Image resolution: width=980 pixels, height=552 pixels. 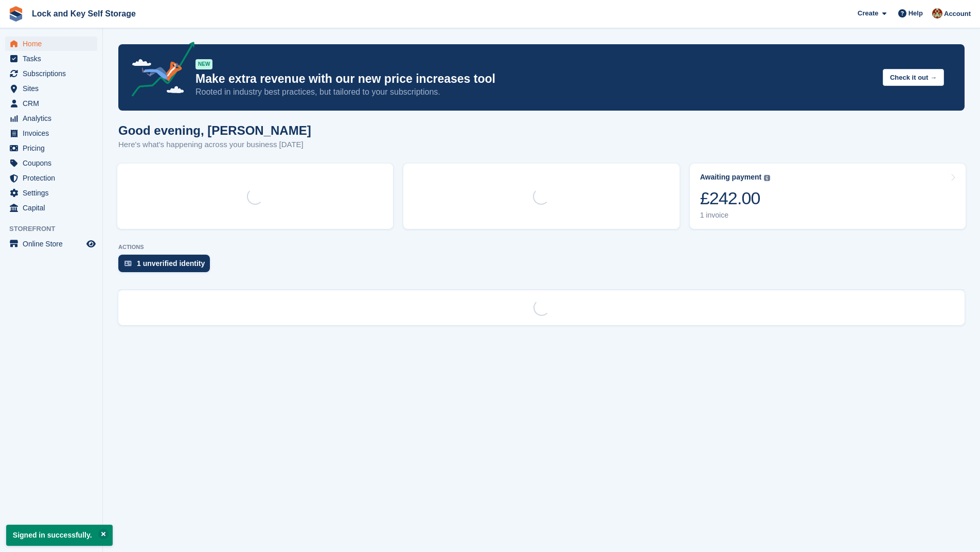 What do you see at coordinates (766, 178) in the screenshot?
I see `img: icon-info-grey-7440780725fd019a000dd9b08b2336e03edf1995a4989e88bcd33f0948082b44.svg` at bounding box center [766, 178].